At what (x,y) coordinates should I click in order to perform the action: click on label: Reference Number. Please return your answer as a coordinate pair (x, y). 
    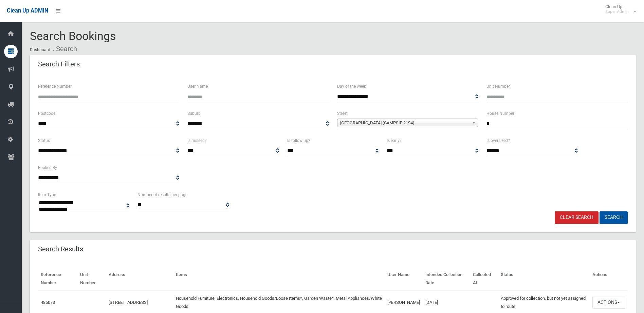
    Looking at the image, I should click on (54, 87).